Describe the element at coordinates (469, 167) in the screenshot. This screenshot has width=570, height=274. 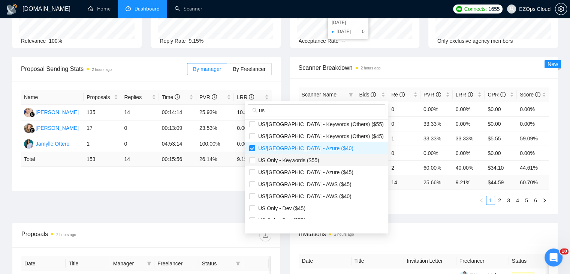
I see `td: 40.00%` at that location.